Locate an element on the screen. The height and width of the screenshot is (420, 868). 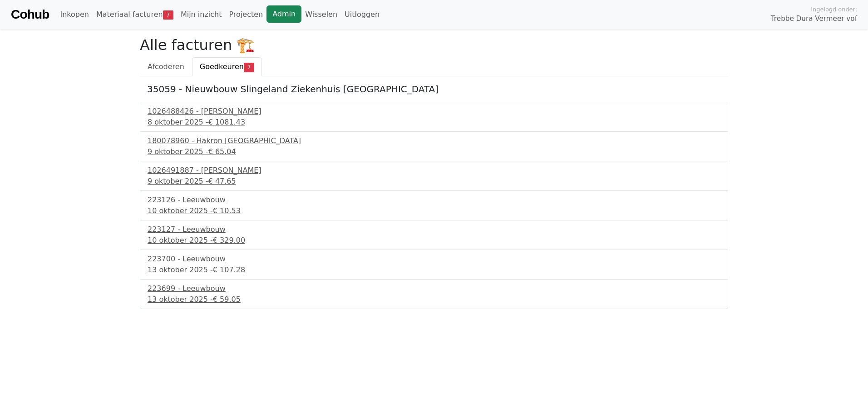
a: 223126 - Leeuwbouw10 oktober 2025 -€ 10.53 is located at coordinates (434, 205).